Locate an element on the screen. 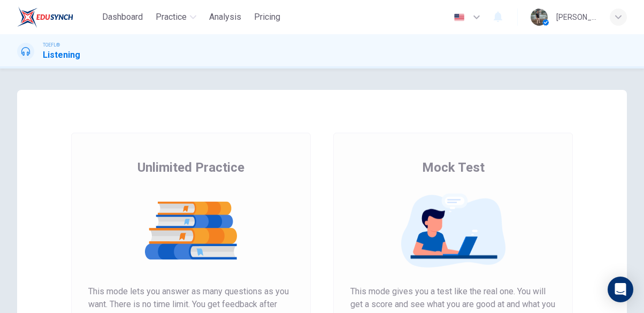 This screenshot has height=313, width=644. span: TOEFL® is located at coordinates (51, 45).